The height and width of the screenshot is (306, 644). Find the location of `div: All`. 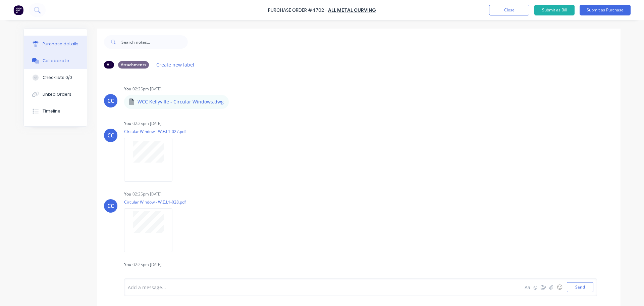

div: All is located at coordinates (109, 65).